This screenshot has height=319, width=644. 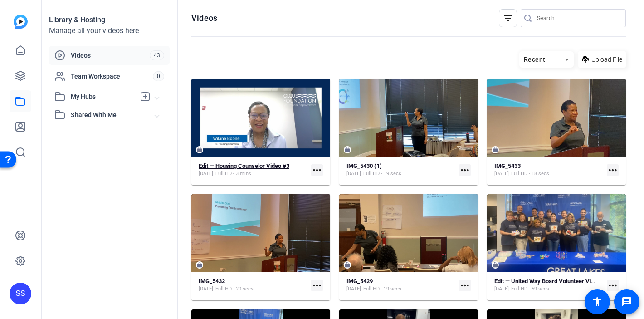 I want to click on strong: Edit — Housing Counselor Video #3, so click(x=244, y=166).